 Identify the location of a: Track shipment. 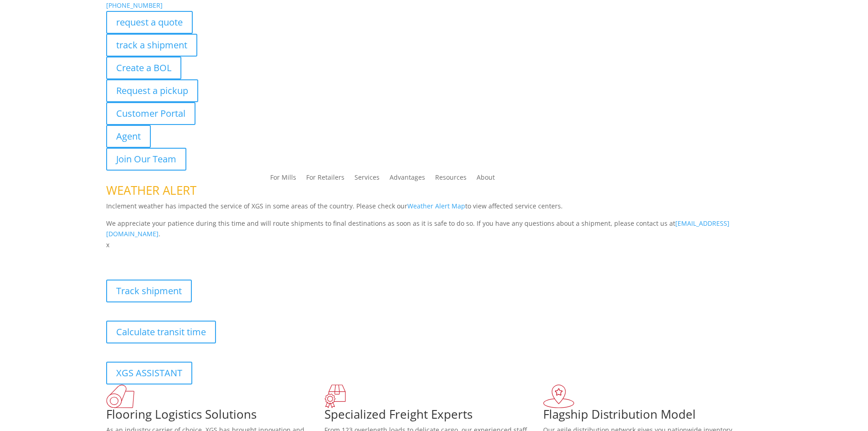
(149, 291).